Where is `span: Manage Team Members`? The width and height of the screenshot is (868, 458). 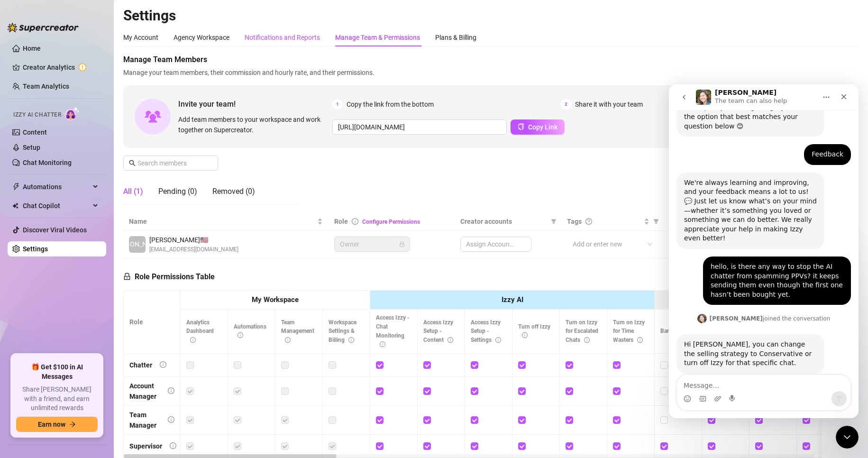 span: Manage Team Members is located at coordinates (490, 60).